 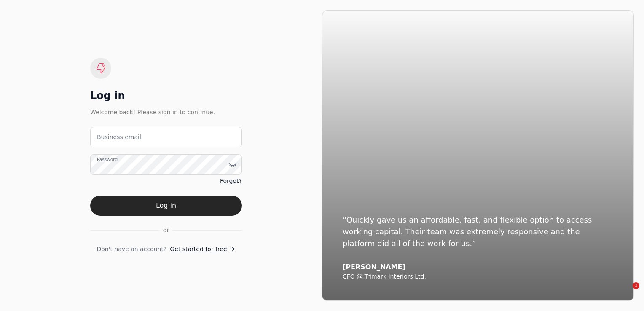 I want to click on span: 1, so click(x=636, y=286).